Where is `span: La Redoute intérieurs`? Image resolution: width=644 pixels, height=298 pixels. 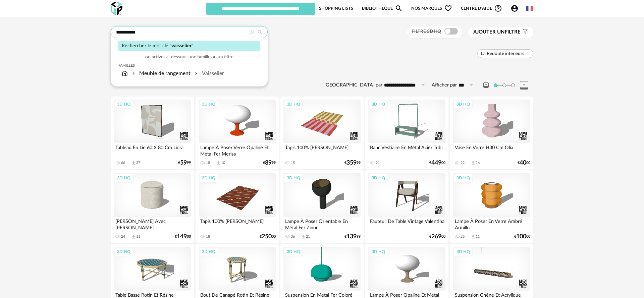 span: La Redoute intérieurs is located at coordinates (502, 53).